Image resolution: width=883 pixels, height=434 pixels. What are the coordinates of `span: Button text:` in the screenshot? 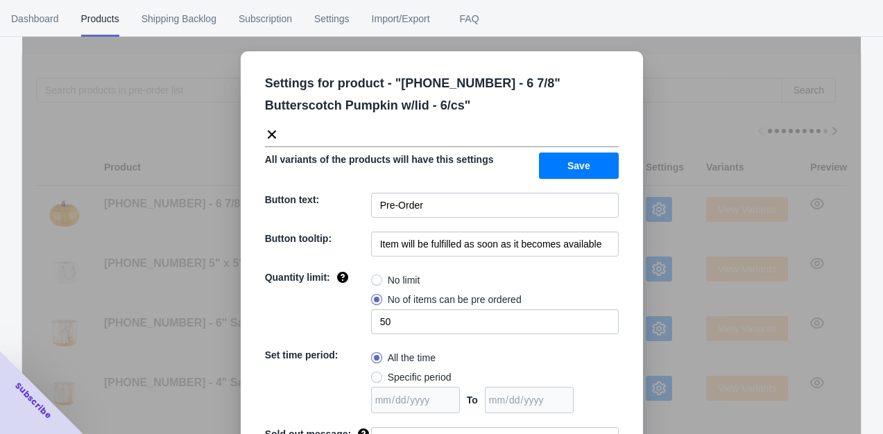 It's located at (292, 200).